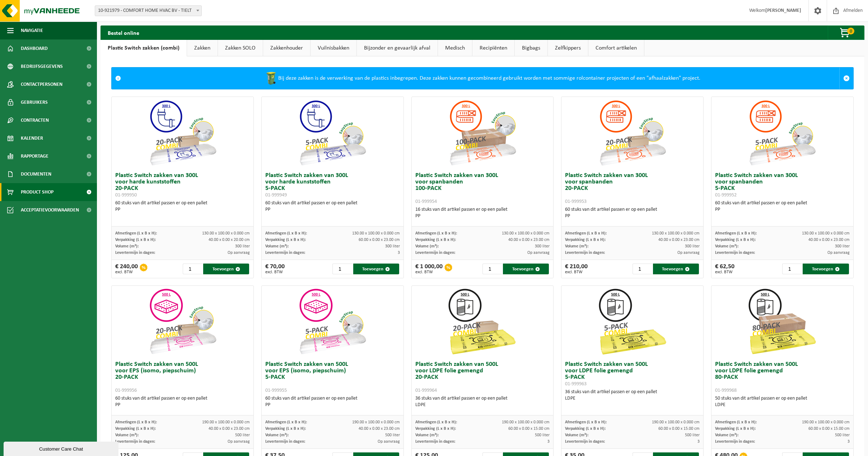  I want to click on img: 01-999968, so click(782, 322).